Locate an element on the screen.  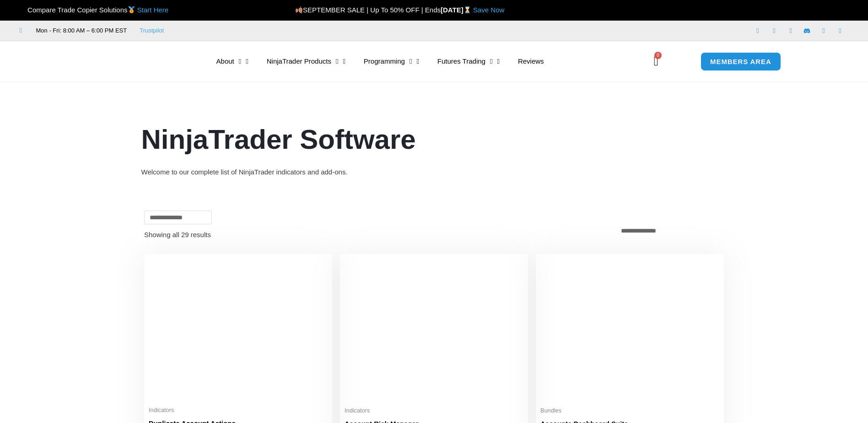
div: Welcome to our complete list of NinjaTrader indicators and add-ons. is located at coordinates (434, 172).